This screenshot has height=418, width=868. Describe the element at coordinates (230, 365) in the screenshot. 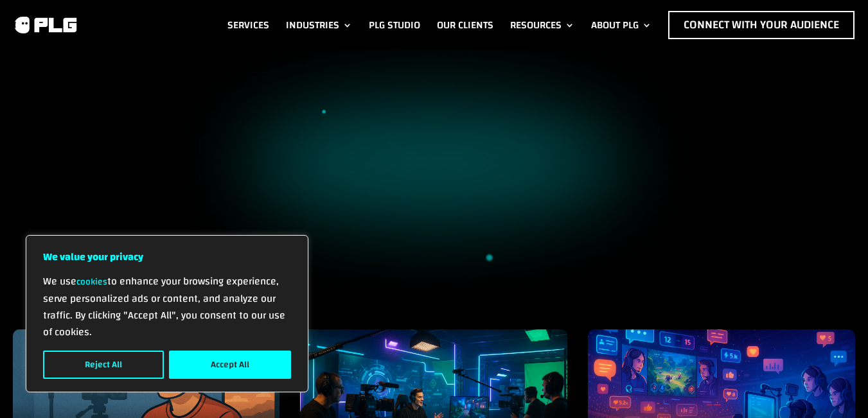

I see `button: Accept All` at that location.